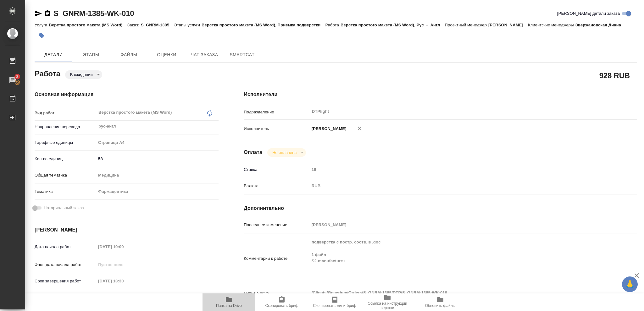 The width and height of the screenshot is (644, 311). Describe the element at coordinates (42, 25) in the screenshot. I see `p: Услуга` at that location.